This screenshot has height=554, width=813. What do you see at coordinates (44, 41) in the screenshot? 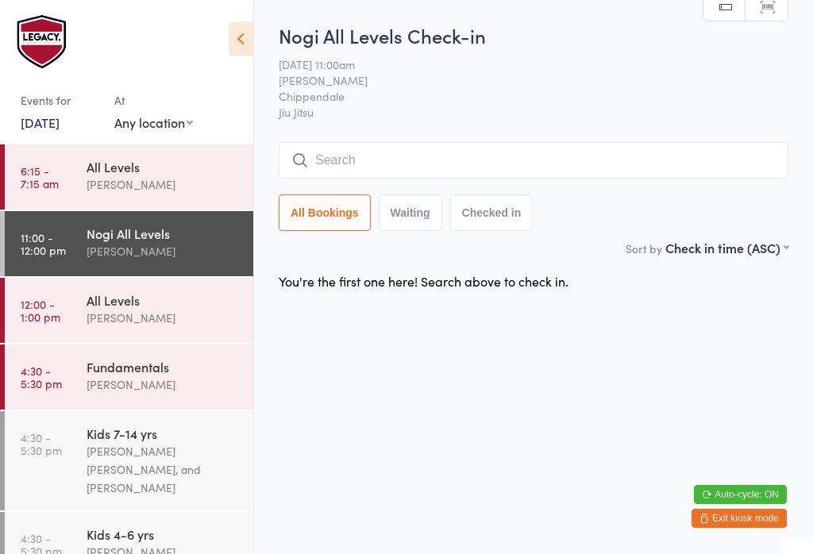
I see `img: Legacy Brazilian Jiu Jitsu` at bounding box center [44, 41].